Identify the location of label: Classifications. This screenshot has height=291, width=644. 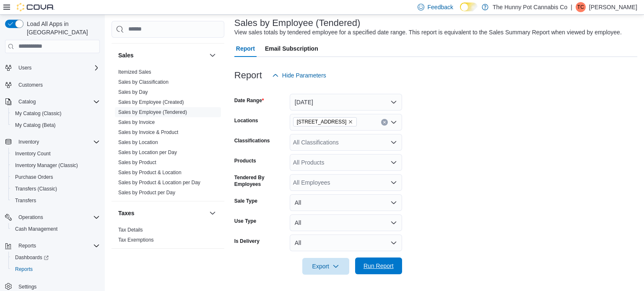
(252, 141).